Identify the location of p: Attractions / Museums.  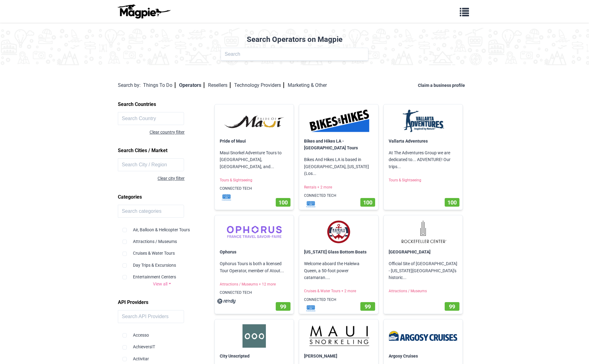
(423, 291).